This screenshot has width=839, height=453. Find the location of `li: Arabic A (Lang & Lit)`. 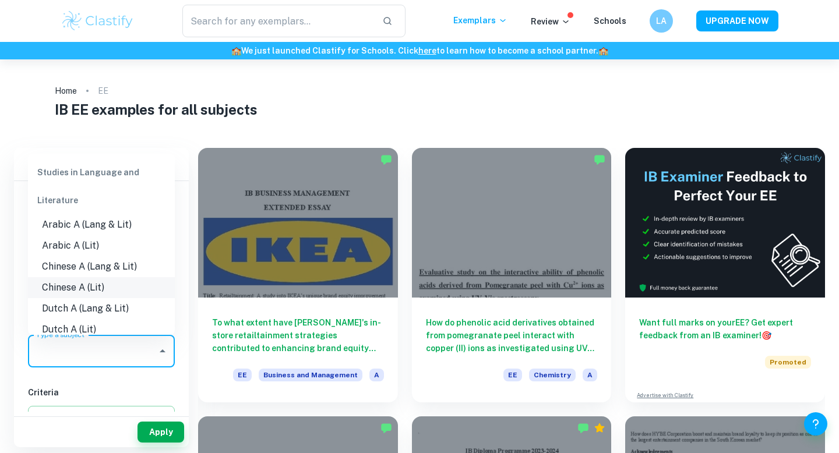

li: Arabic A (Lang & Lit) is located at coordinates (101, 225).